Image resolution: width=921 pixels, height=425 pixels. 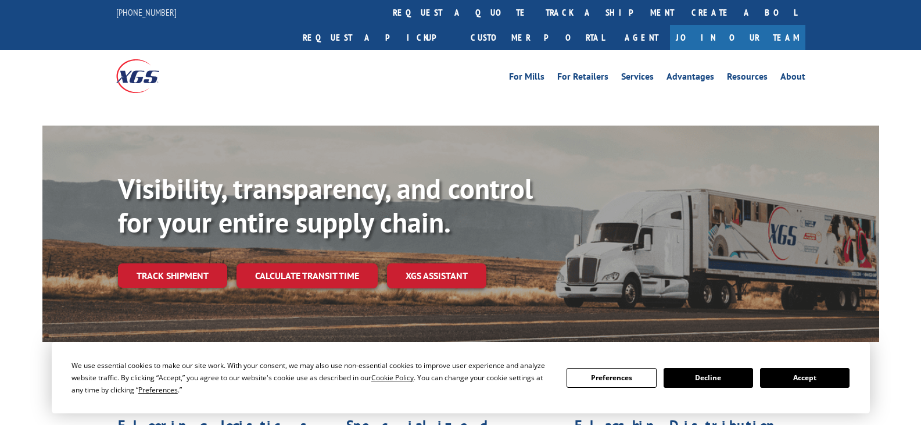 What do you see at coordinates (690, 78) in the screenshot?
I see `a: Advantages` at bounding box center [690, 78].